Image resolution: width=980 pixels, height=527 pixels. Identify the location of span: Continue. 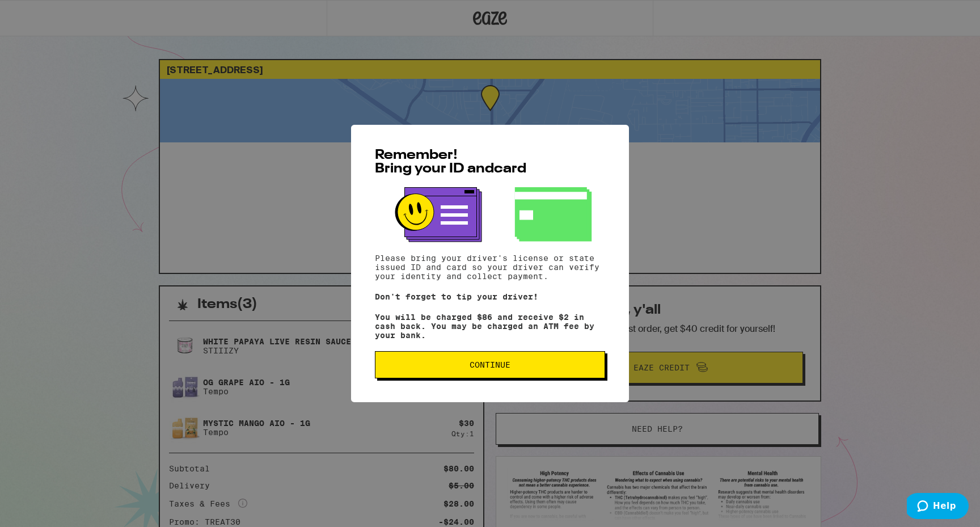
(490, 364).